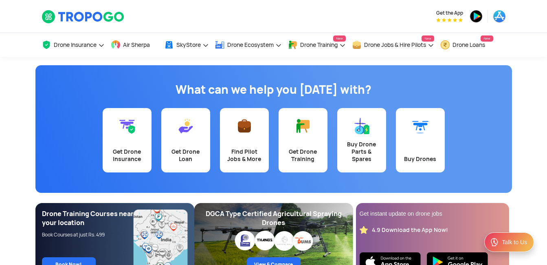 The width and height of the screenshot is (547, 265). I want to click on img: appstore, so click(499, 16).